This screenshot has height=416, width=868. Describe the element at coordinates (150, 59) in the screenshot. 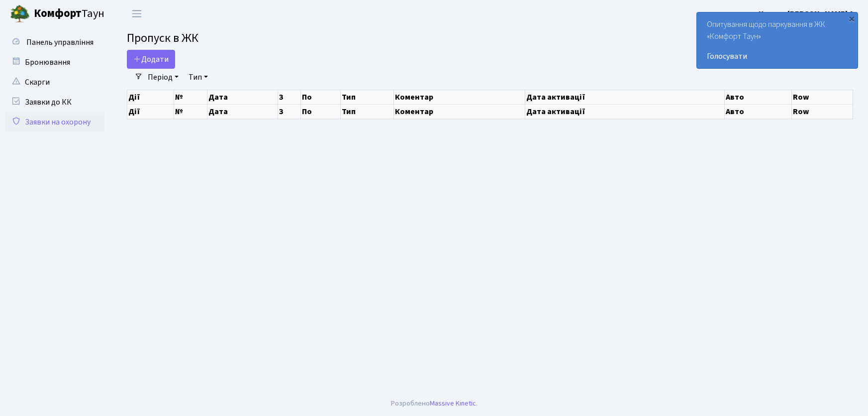

I see `a: Додати` at that location.